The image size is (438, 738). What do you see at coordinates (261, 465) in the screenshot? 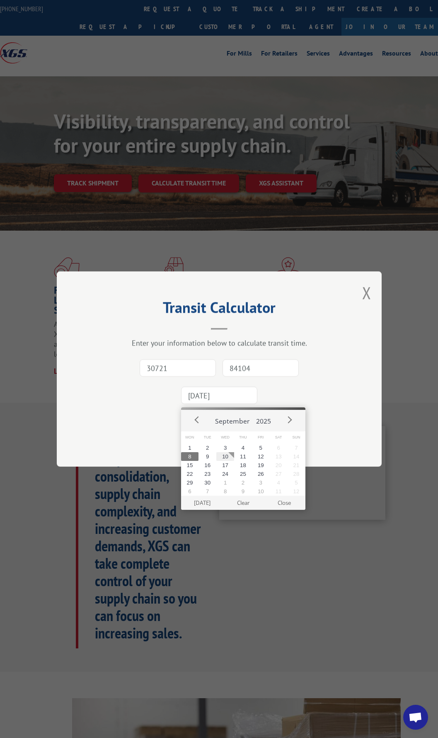
I see `button: 19` at bounding box center [261, 465].